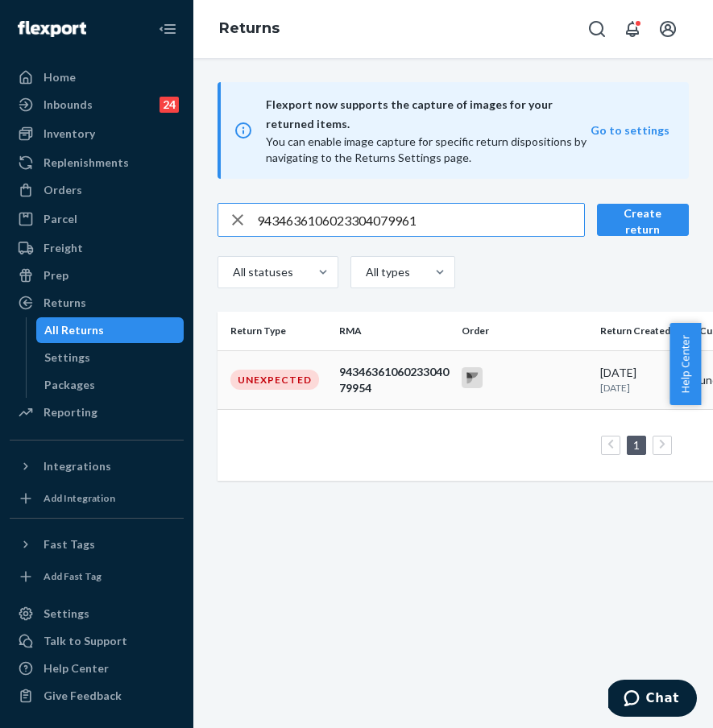 The width and height of the screenshot is (713, 728). What do you see at coordinates (168, 29) in the screenshot?
I see `button: Close Navigation` at bounding box center [168, 29].